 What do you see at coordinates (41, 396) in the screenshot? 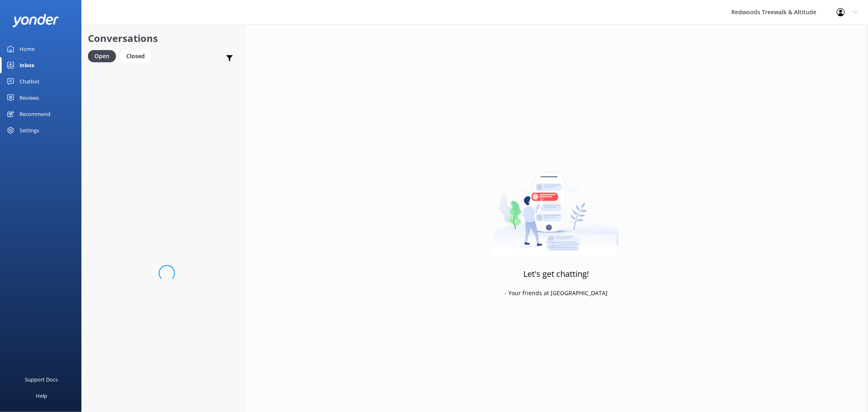
I see `div: Help` at bounding box center [41, 396].